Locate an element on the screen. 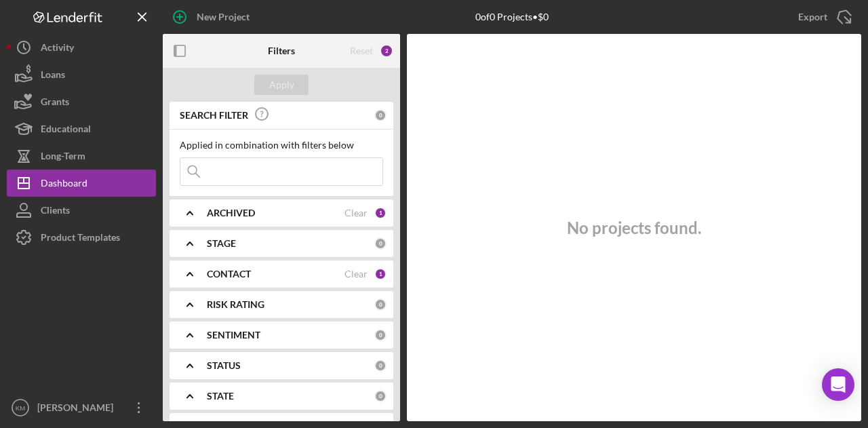 The height and width of the screenshot is (428, 868). div: Educational is located at coordinates (66, 130).